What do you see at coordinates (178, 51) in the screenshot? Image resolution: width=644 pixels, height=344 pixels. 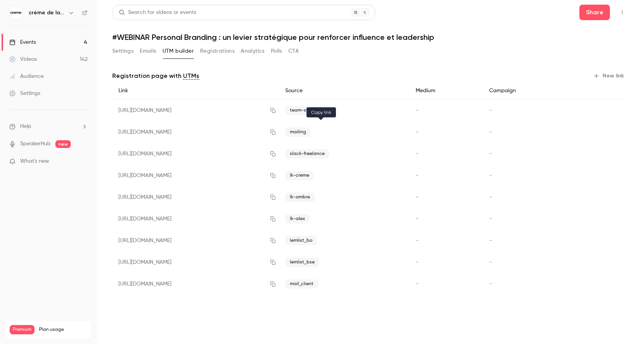 I see `button: UTM builder` at bounding box center [178, 51].